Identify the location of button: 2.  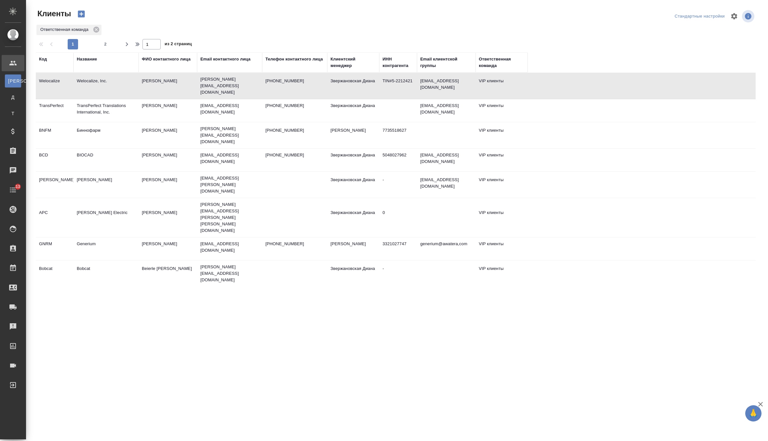
(105, 44).